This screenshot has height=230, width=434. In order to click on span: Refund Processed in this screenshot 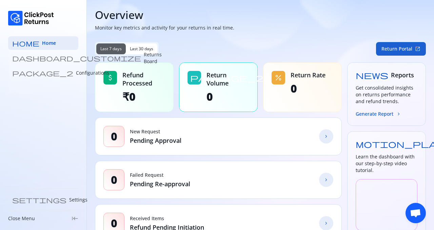, I will do `click(144, 79)`.